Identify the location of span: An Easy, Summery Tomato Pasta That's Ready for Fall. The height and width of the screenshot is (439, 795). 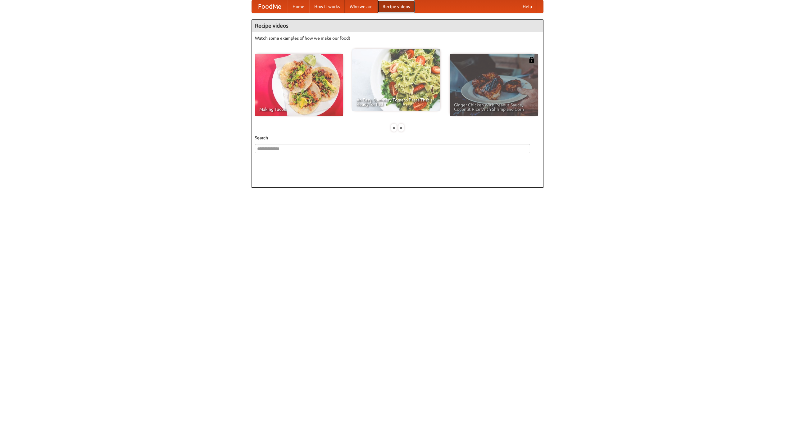
(396, 102).